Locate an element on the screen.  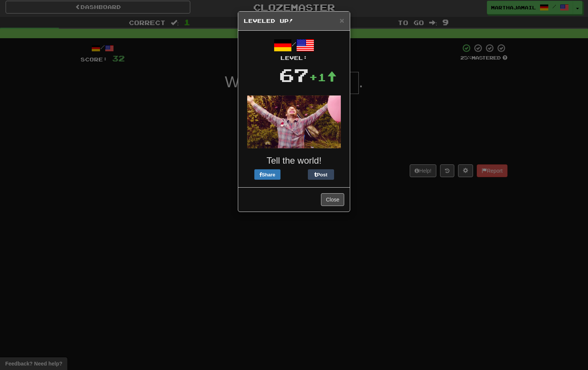
img: andy-72a9b47756ecc61a9f6c0ef31017d13e025550094338bf53ee1bb5849c5fd8eb.gif is located at coordinates (294, 122).